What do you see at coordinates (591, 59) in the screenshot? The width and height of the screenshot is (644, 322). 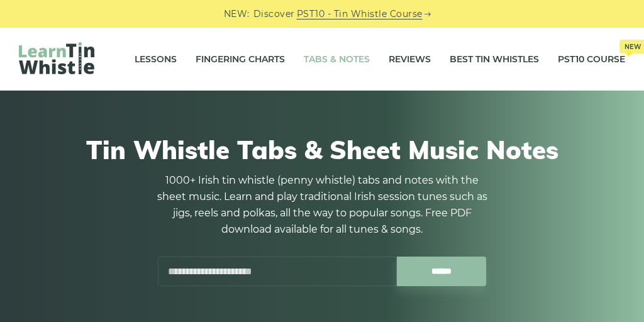 I see `a: PST10 CourseNew` at bounding box center [591, 59].